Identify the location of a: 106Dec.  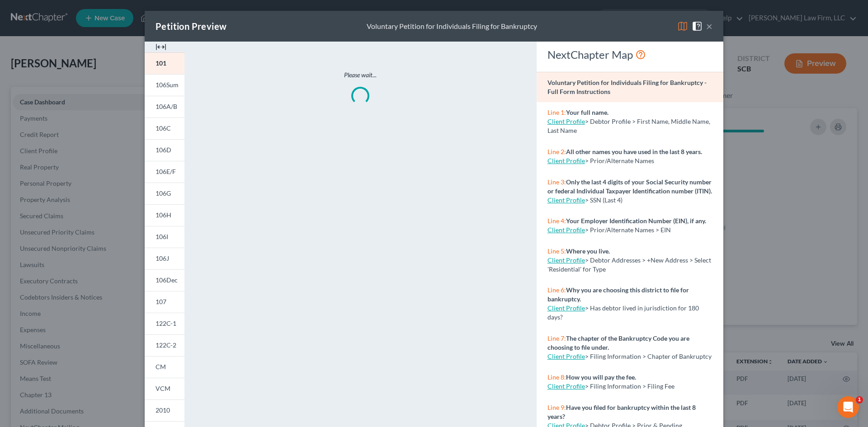
(164, 280).